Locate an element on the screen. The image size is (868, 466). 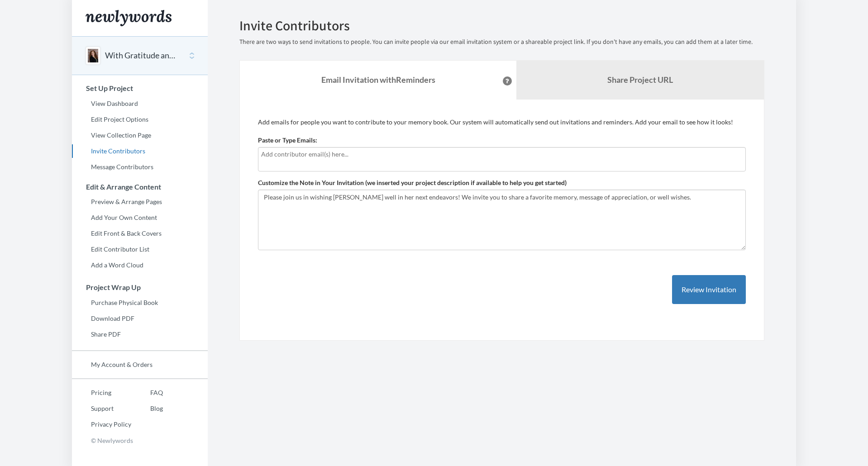
a: Support is located at coordinates (102, 408).